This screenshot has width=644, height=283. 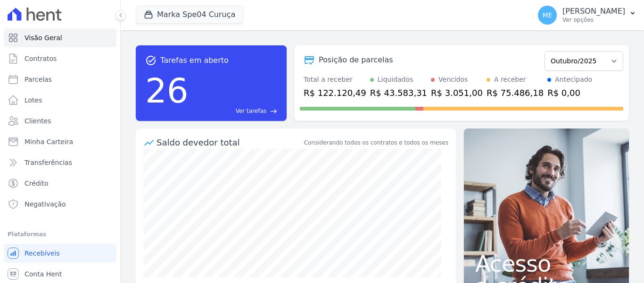 I want to click on span: Tarefas em aberto, so click(x=194, y=61).